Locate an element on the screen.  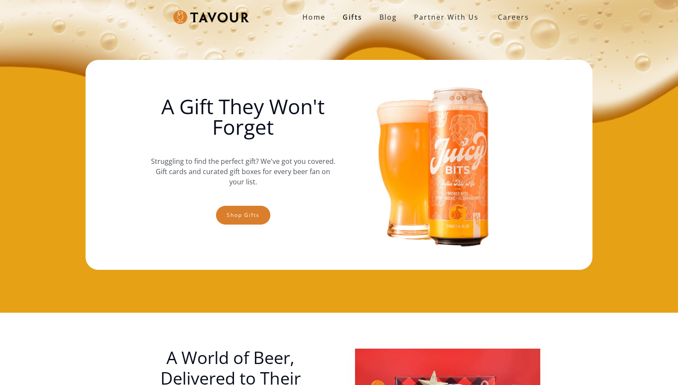
strong: Careers is located at coordinates (513, 17).